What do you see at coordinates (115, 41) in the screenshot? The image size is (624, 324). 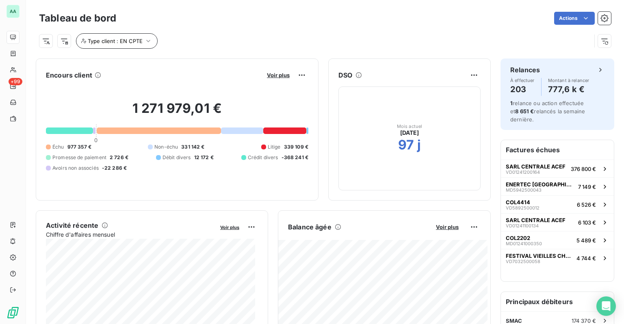 I see `span: Type client : EN CPTE` at bounding box center [115, 41].